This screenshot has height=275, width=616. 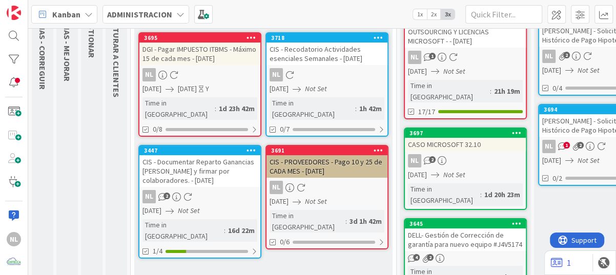 I want to click on div: 3d 1h 42m, so click(x=365, y=221).